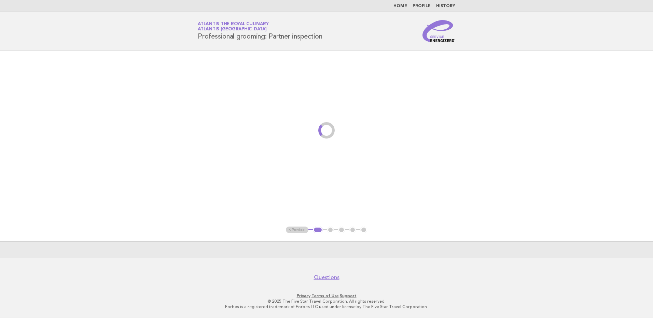 This screenshot has height=318, width=653. What do you see at coordinates (439, 31) in the screenshot?
I see `img: Service Energizers` at bounding box center [439, 31].